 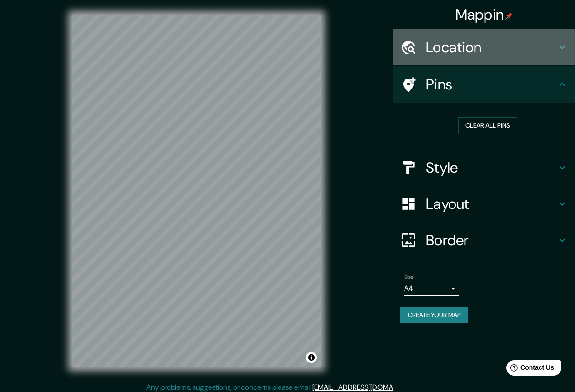 What do you see at coordinates (409, 276) in the screenshot?
I see `label: Size` at bounding box center [409, 276].